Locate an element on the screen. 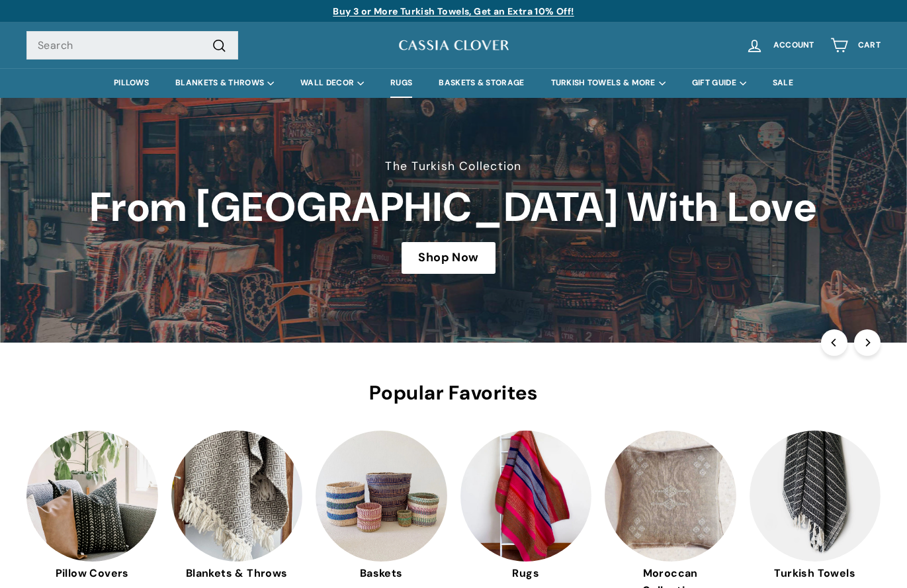 The width and height of the screenshot is (907, 588). input: Search is located at coordinates (132, 45).